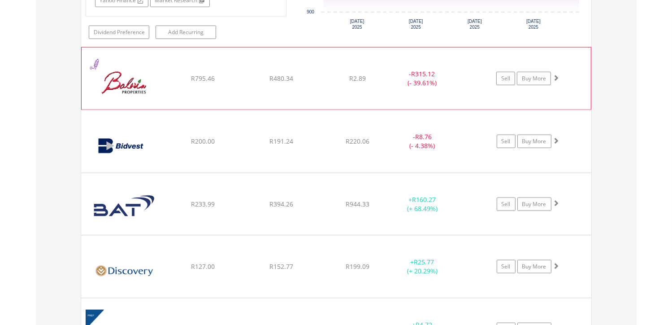 The image size is (672, 325). I want to click on img: EQU.ZA.BVT.png, so click(124, 146).